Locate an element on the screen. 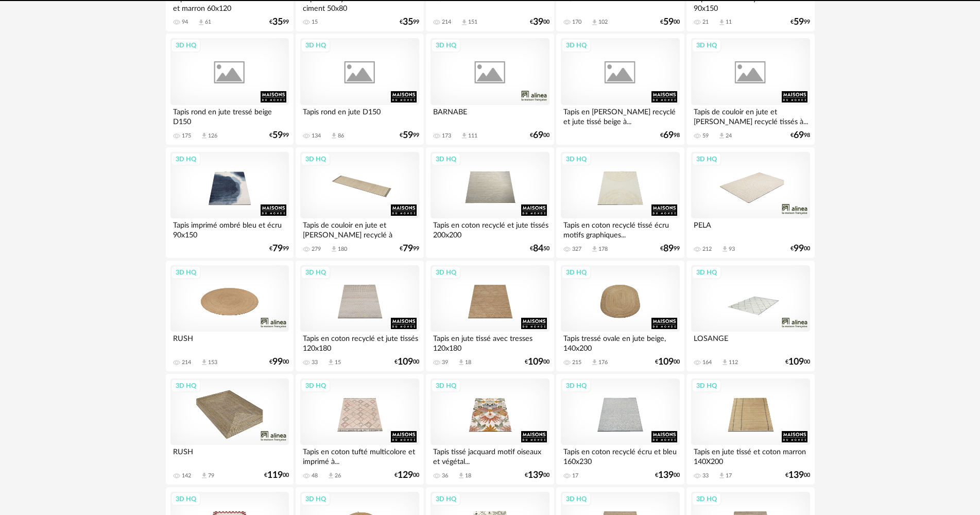 The height and width of the screenshot is (515, 980). a: 3D HQ Tapis en coton tufté multicolore et imprimé à... 48 Download icon 26 €12900 is located at coordinates (360, 430).